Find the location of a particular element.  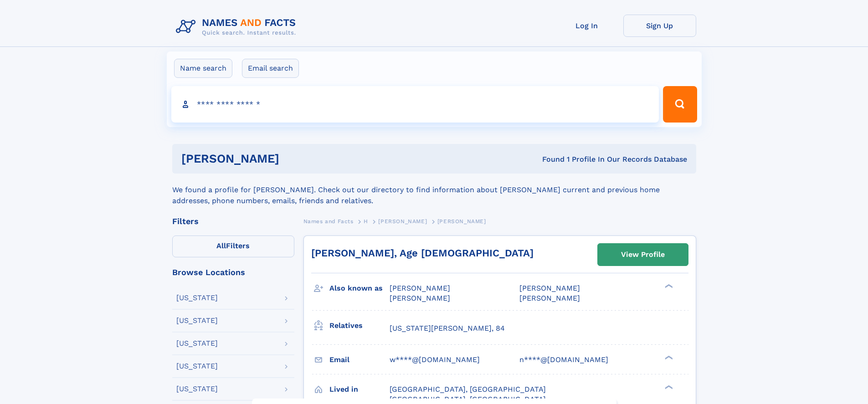

img: Logo Names and Facts is located at coordinates (238, 27).